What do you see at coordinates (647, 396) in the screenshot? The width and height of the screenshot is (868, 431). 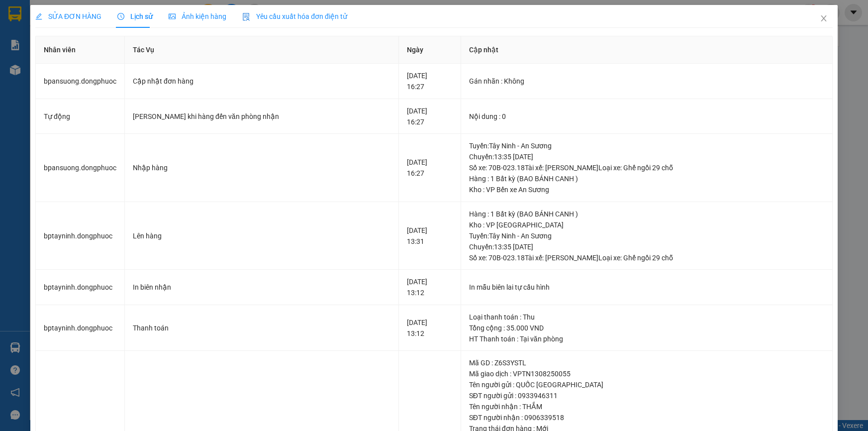 I see `div: SĐT người gửi : 0933946311` at bounding box center [647, 396].